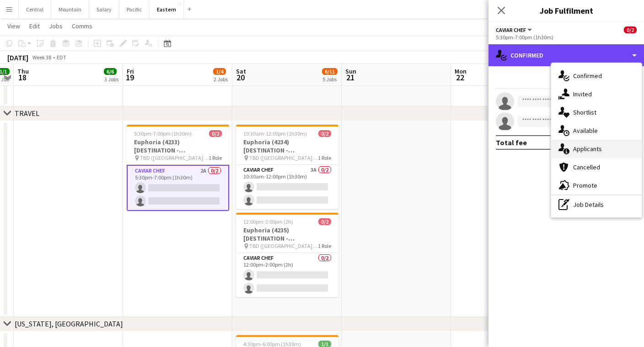  I want to click on span: 18, so click(22, 77).